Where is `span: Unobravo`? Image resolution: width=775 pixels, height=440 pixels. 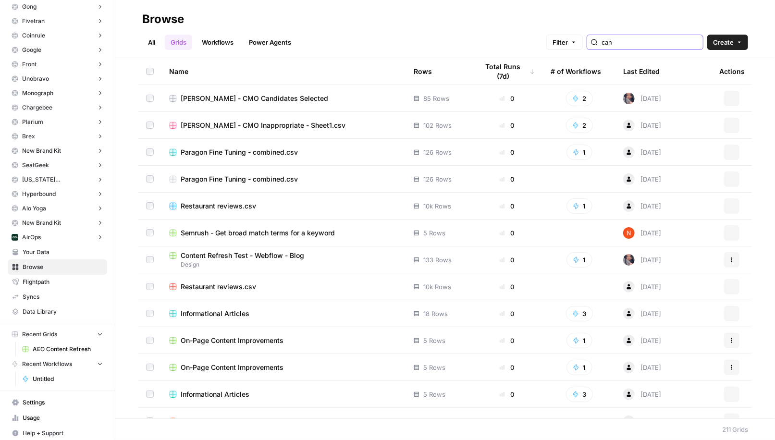 span: Unobravo is located at coordinates (36, 79).